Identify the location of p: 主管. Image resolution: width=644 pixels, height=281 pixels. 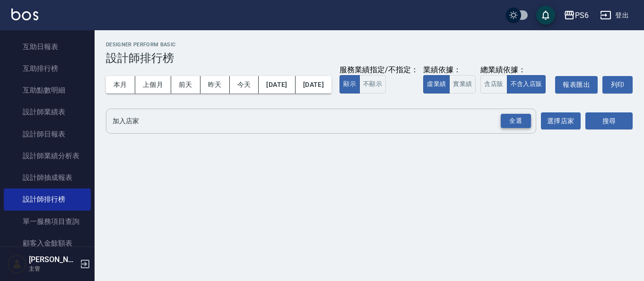
(53, 269).